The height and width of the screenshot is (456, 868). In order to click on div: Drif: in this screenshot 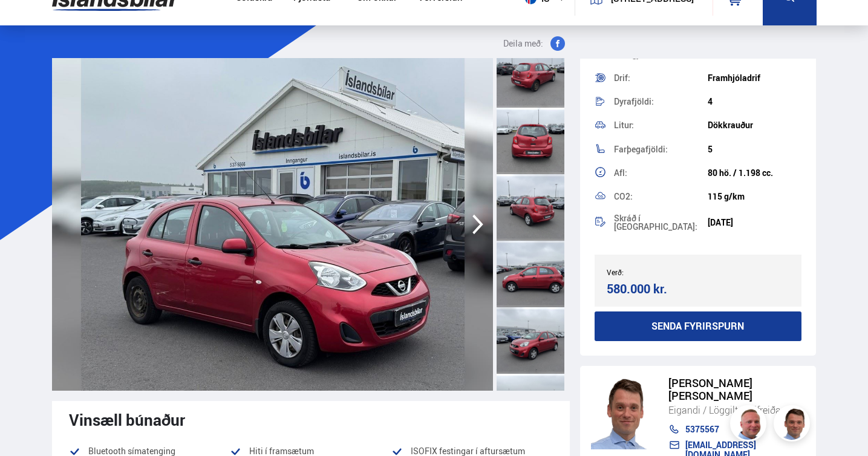, I will do `click(661, 78)`.